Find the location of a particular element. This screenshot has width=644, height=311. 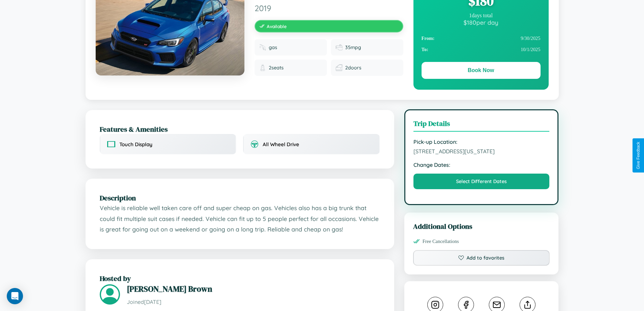

div: 10 / 1 / 2025 is located at coordinates (481, 49).